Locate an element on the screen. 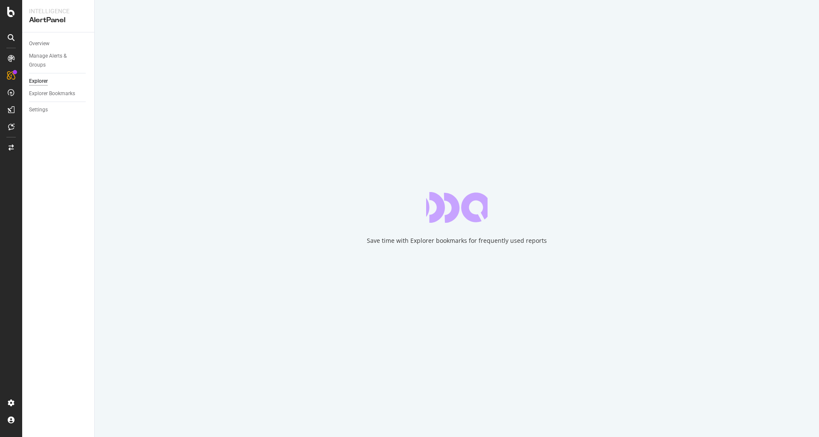 This screenshot has height=437, width=819. div: Explorer Bookmarks is located at coordinates (52, 93).